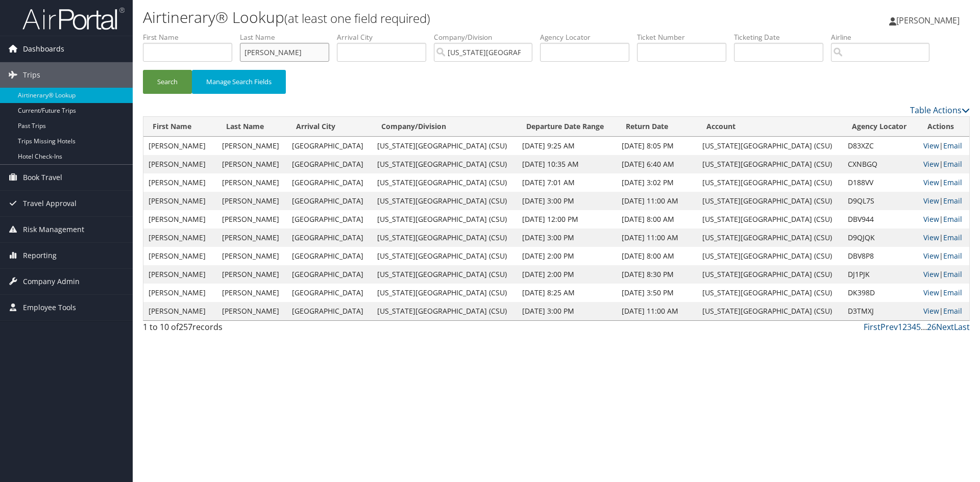 The width and height of the screenshot is (980, 482). What do you see at coordinates (880, 127) in the screenshot?
I see `th: Agency Locator: activate to sort column ascending` at bounding box center [880, 127].